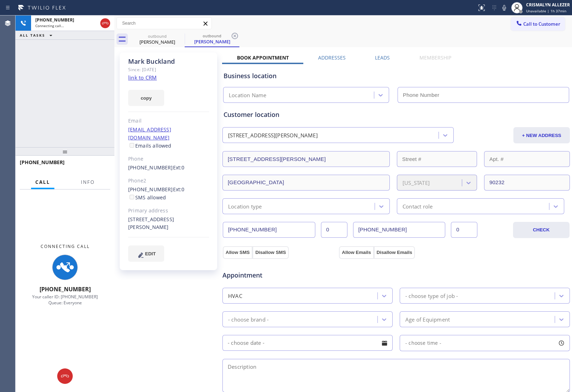 Image resolution: width=572 pixels, height=392 pixels. Describe the element at coordinates (334, 230) in the screenshot. I see `input: Ext.` at that location.